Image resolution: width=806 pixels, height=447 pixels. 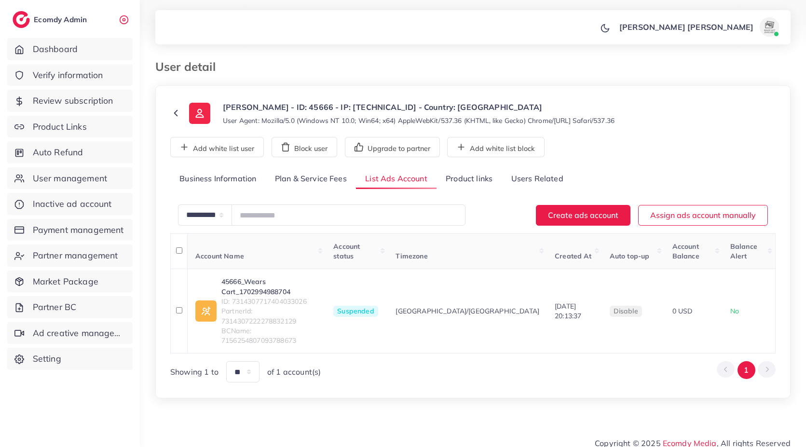 I want to click on span: Account Balance, so click(x=686, y=251).